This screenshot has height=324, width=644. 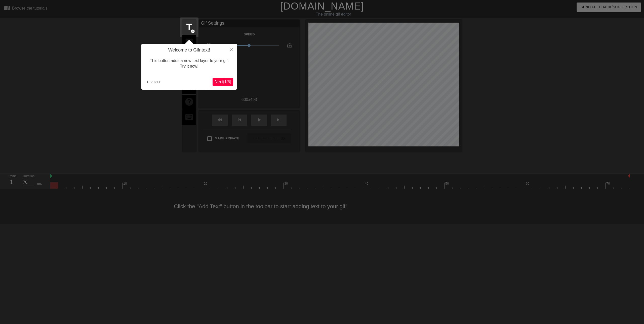 What do you see at coordinates (189, 50) in the screenshot?
I see `h4: Welcome to Gifntext!` at bounding box center [189, 50].